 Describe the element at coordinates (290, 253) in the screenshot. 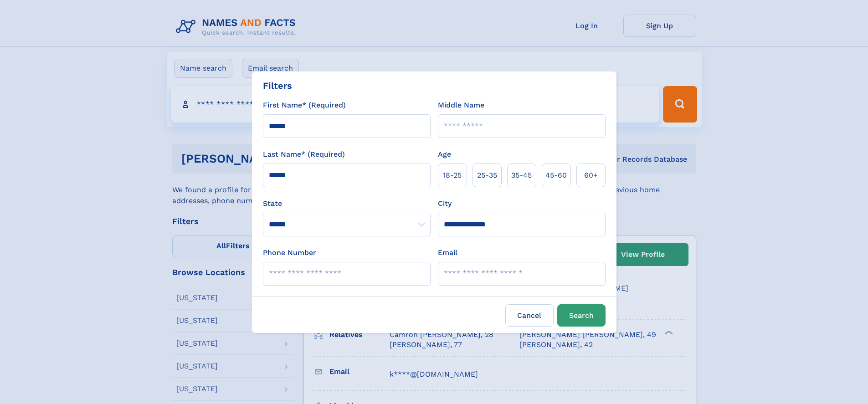

I see `label: Phone Number` at that location.